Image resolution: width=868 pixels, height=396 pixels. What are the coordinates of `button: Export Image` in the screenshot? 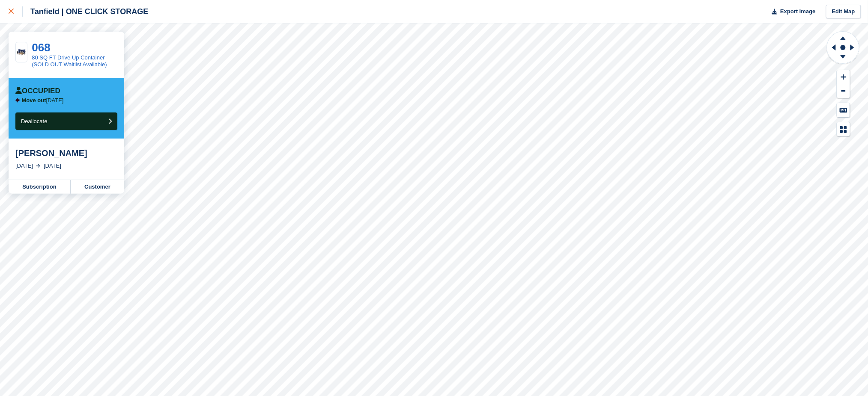 It's located at (791, 11).